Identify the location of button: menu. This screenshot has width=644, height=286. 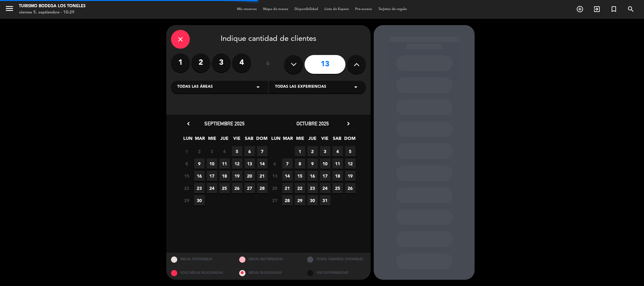
(9, 9).